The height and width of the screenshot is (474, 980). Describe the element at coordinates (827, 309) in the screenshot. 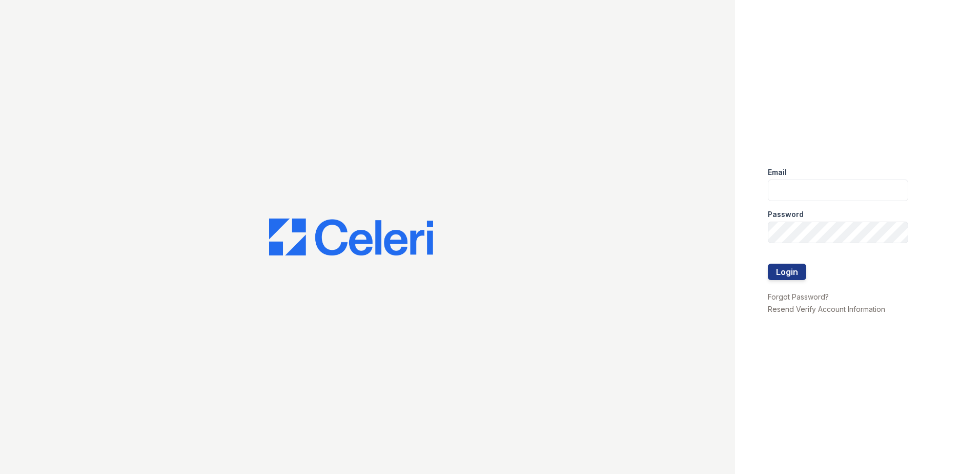

I see `a: Resend Verify Account Information` at that location.